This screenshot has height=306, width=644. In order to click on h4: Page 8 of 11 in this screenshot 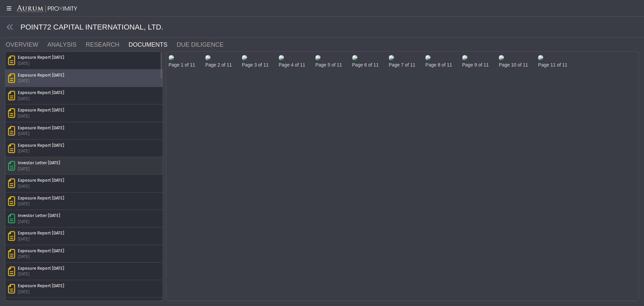, I will do `click(438, 64)`.